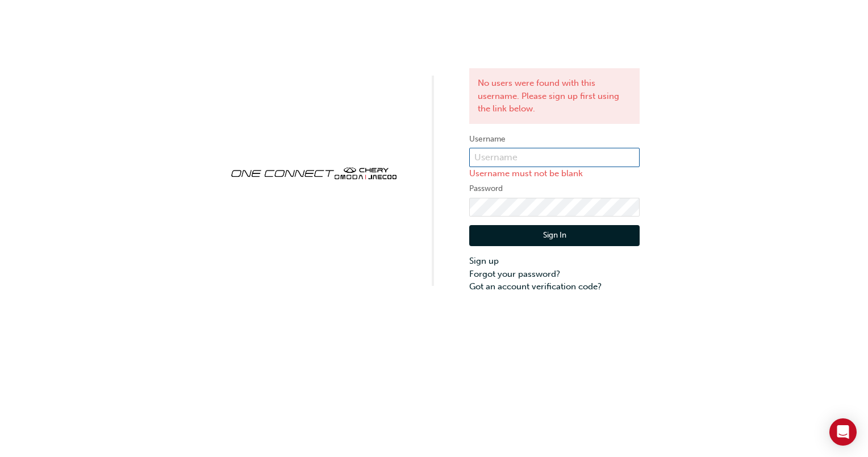 The image size is (868, 457). I want to click on a: Sign up, so click(555, 261).